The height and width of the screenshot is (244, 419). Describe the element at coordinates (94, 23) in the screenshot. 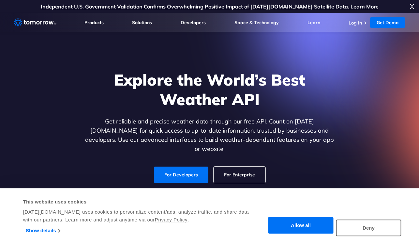

I see `a: Products` at that location.